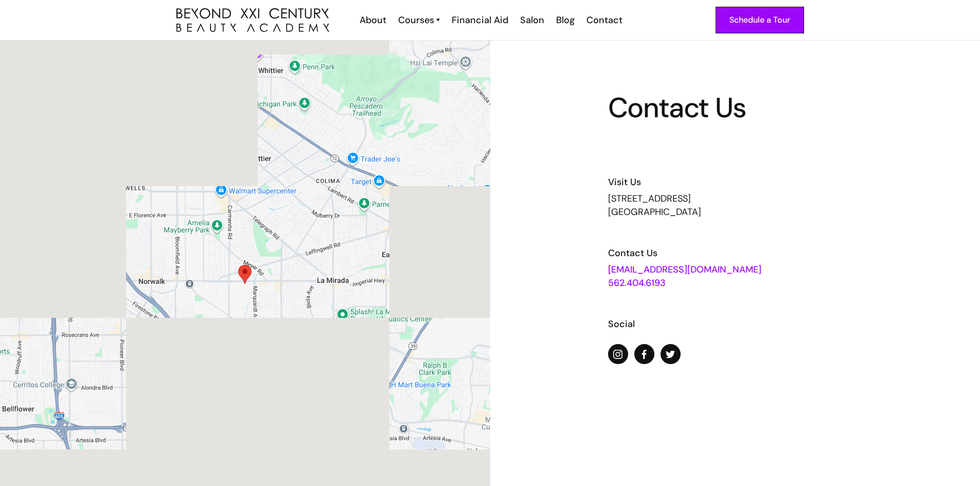  What do you see at coordinates (253, 20) in the screenshot?
I see `a: home` at bounding box center [253, 20].